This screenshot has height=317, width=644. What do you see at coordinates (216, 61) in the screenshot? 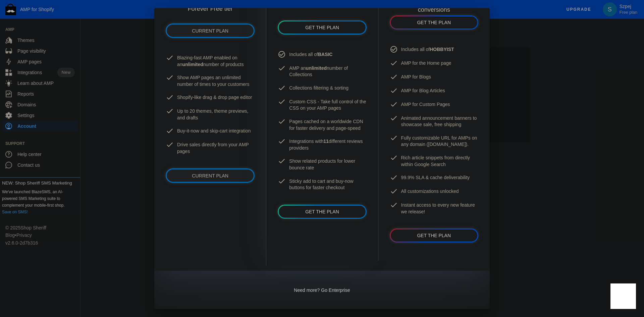
I see `span: Blazing-fast AMP enabled on an number of products` at bounding box center [216, 61].